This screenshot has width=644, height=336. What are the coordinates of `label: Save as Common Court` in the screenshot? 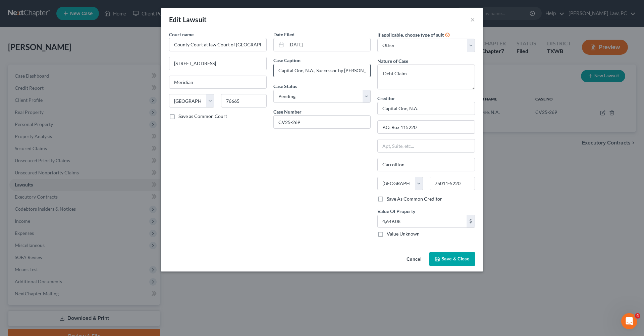 It's located at (202, 116).